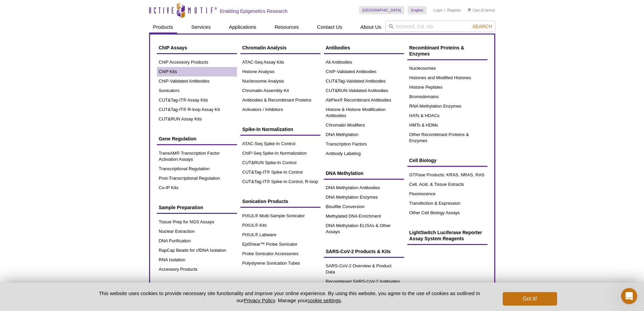  Describe the element at coordinates (280, 48) in the screenshot. I see `a: Chromatin Analysis` at that location.